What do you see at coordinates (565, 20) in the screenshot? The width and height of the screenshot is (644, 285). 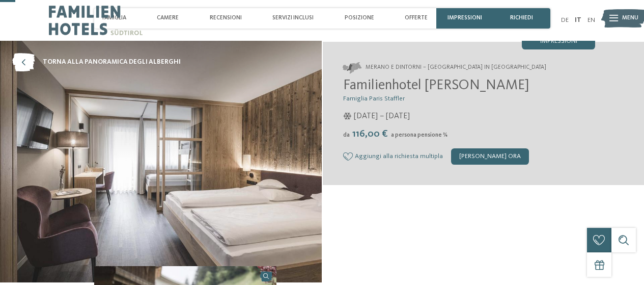 I see `a: DE` at bounding box center [565, 20].